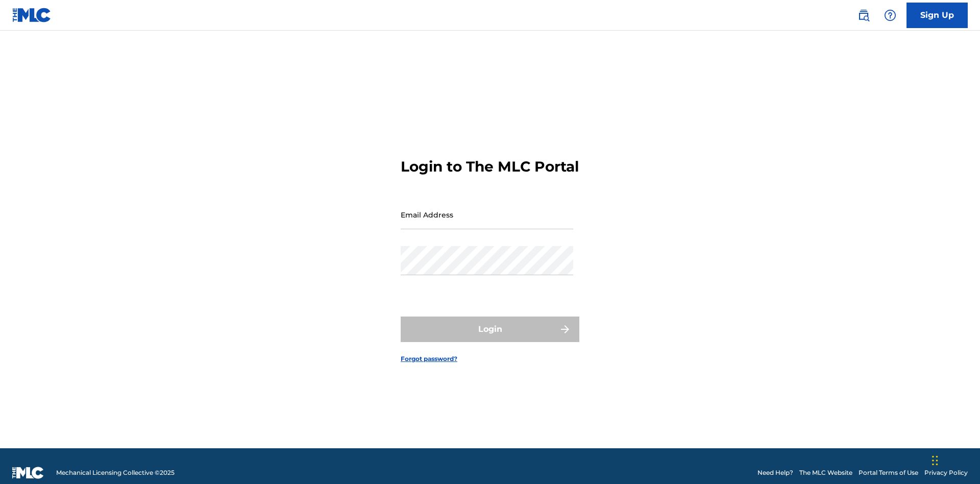  What do you see at coordinates (890, 15) in the screenshot?
I see `div: Help` at bounding box center [890, 15].